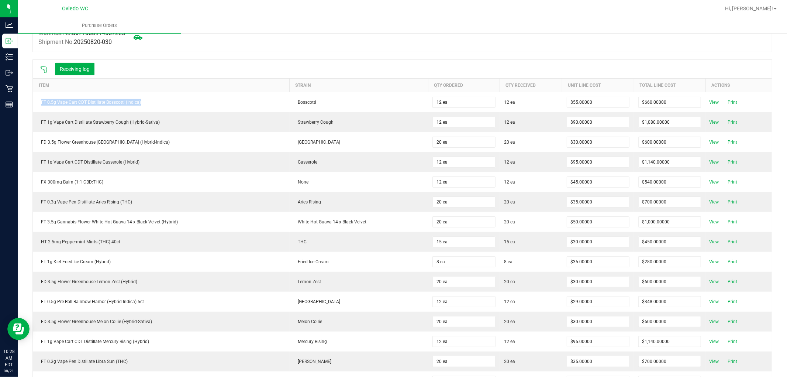  Describe the element at coordinates (75, 8) in the screenshot. I see `span: Oviedo WC` at that location.